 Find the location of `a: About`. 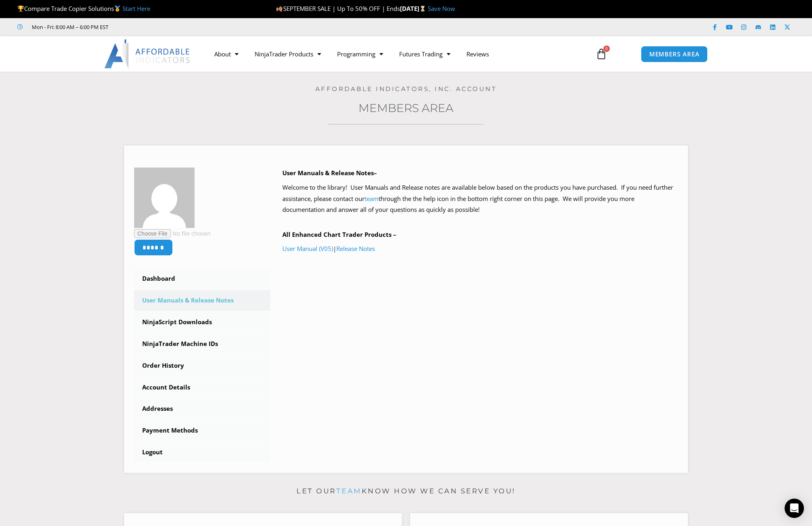

a: About is located at coordinates (227, 54).